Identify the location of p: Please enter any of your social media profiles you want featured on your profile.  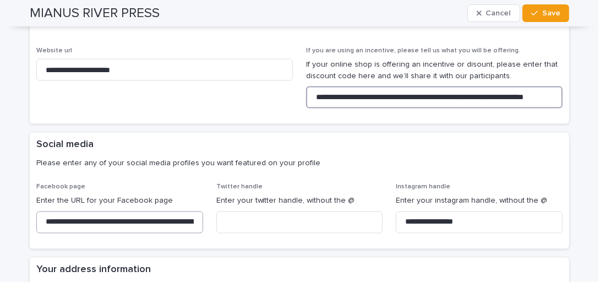
(297, 163).